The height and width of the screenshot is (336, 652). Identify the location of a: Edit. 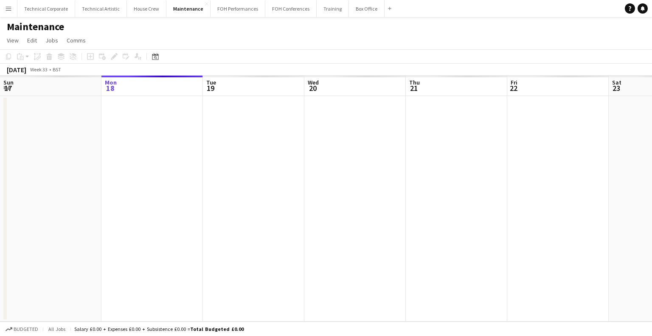
(32, 40).